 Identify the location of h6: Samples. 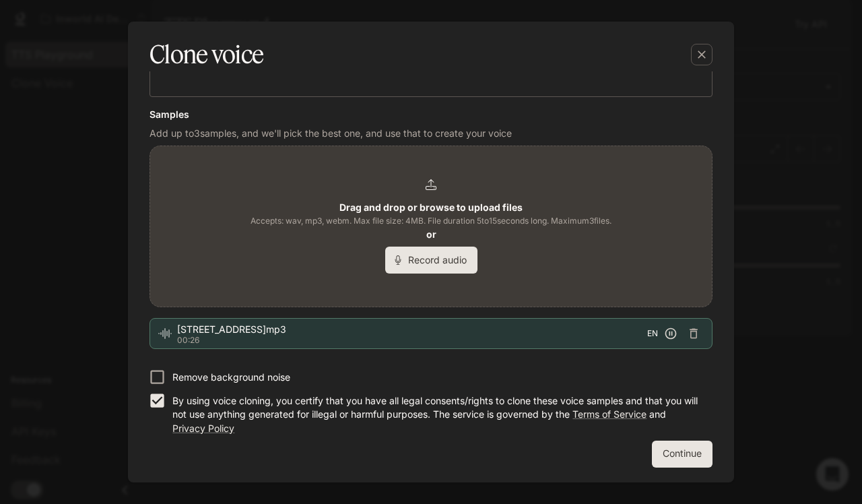
(431, 114).